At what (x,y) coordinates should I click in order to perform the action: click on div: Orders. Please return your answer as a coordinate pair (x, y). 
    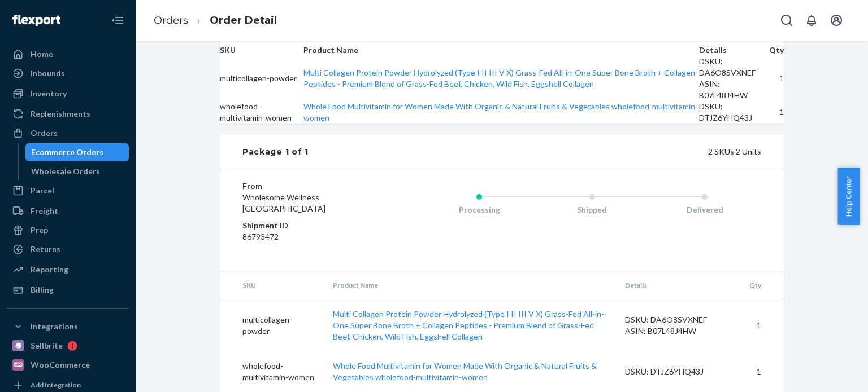
    Looking at the image, I should click on (44, 133).